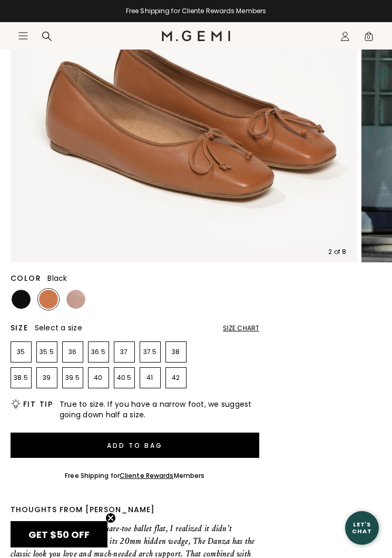  Describe the element at coordinates (59, 534) in the screenshot. I see `span: GET $50 OFF` at that location.